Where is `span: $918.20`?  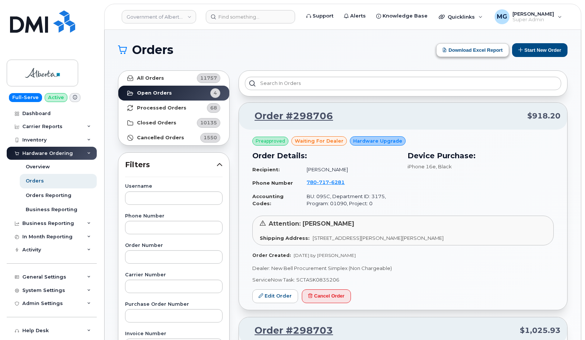 span: $918.20 is located at coordinates (544, 116).